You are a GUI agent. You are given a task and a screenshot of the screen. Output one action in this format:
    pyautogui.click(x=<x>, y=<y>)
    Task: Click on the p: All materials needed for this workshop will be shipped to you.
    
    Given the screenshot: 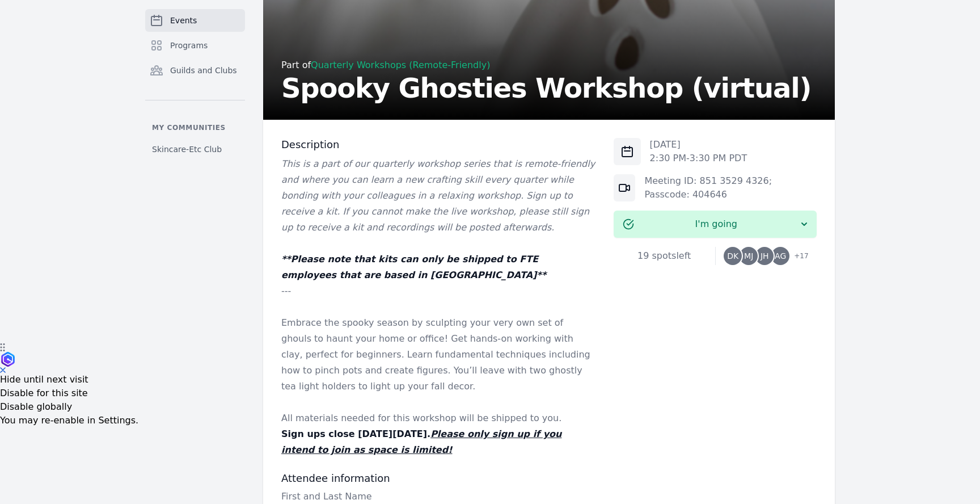 What is the action you would take?
    pyautogui.click(x=438, y=418)
    